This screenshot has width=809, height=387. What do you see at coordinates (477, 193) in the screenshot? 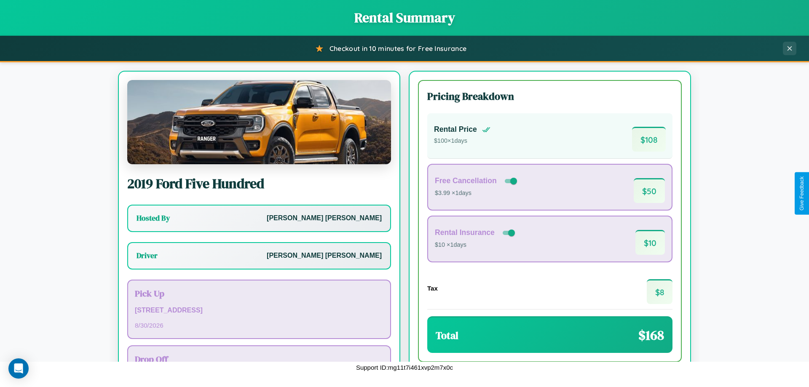
I see `p: $3.99 × 1 days` at bounding box center [477, 193].